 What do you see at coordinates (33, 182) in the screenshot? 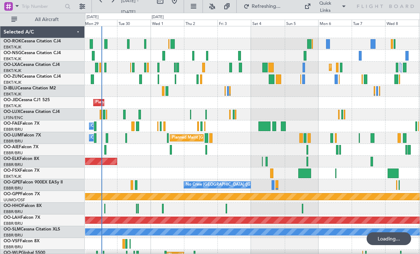
I see `a: OO-GPEFalcon 900EX EASy II` at bounding box center [33, 182].